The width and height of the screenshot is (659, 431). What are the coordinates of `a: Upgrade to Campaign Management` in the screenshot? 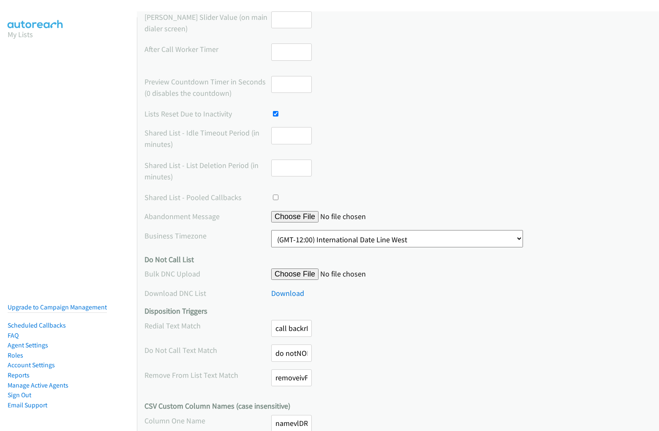 It's located at (57, 307).